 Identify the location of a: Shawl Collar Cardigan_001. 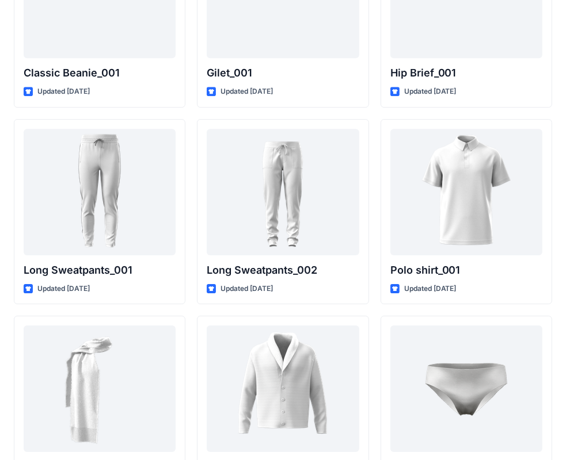
(283, 389).